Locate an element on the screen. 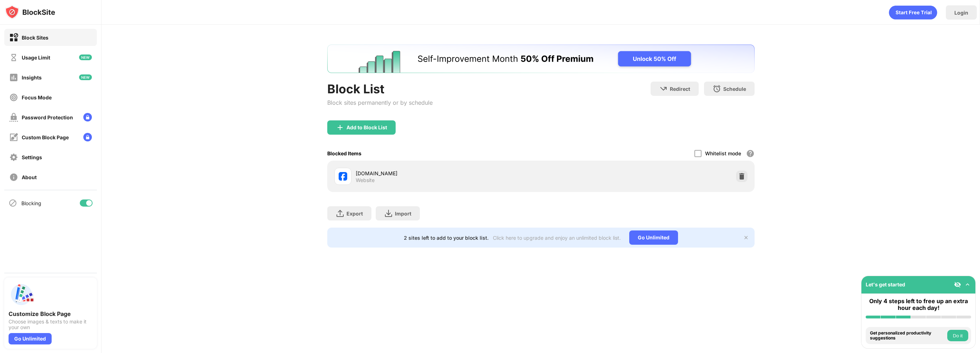 This screenshot has width=980, height=353. img: push-custom-page.svg is located at coordinates (21, 295).